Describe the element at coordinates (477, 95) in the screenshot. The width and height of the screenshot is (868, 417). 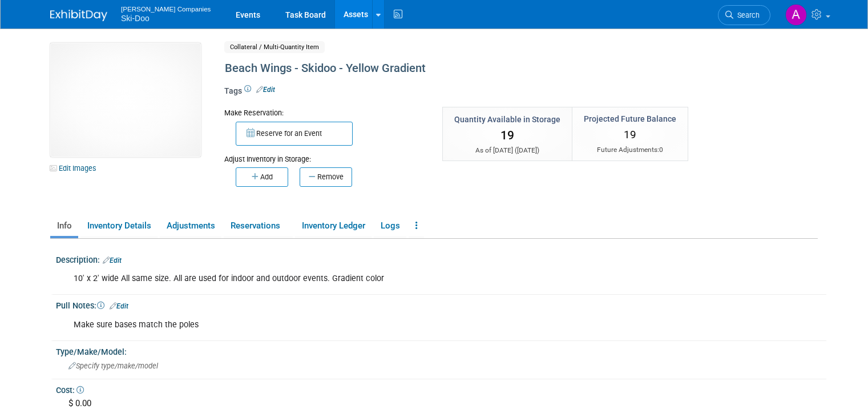
I see `div: Tags` at that location.